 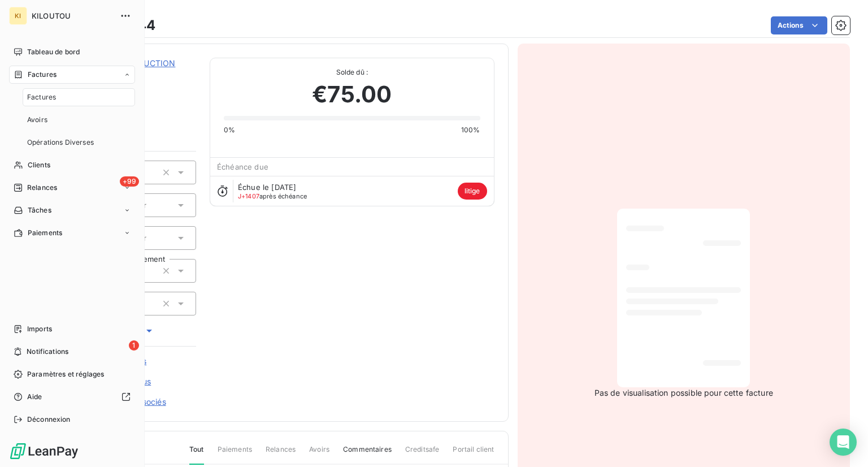 I want to click on span: Clients, so click(x=39, y=165).